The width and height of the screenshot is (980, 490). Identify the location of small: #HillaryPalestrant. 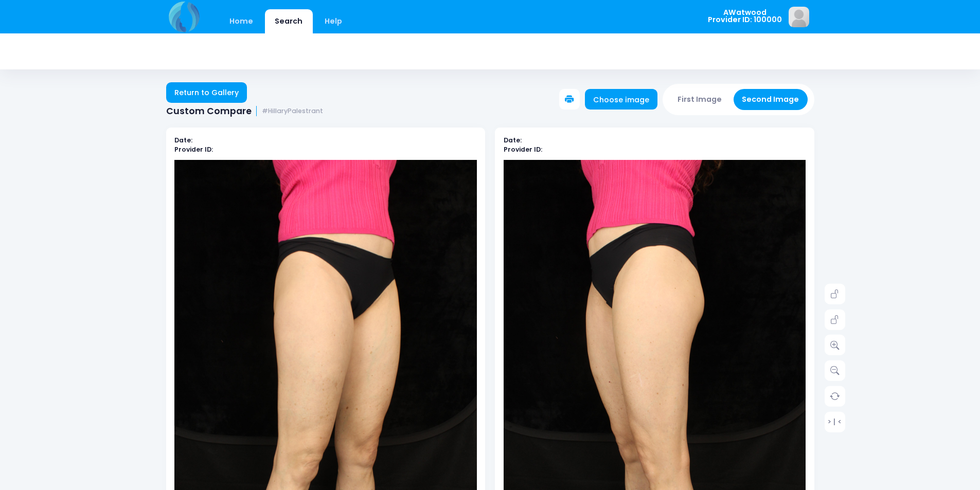
(292, 111).